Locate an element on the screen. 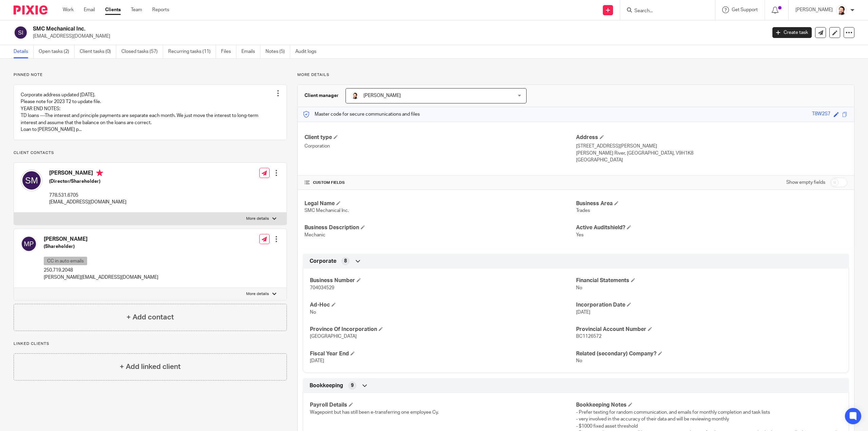  span: Wagepoint but has still been e-transferring one employee Cy. is located at coordinates (375, 413).